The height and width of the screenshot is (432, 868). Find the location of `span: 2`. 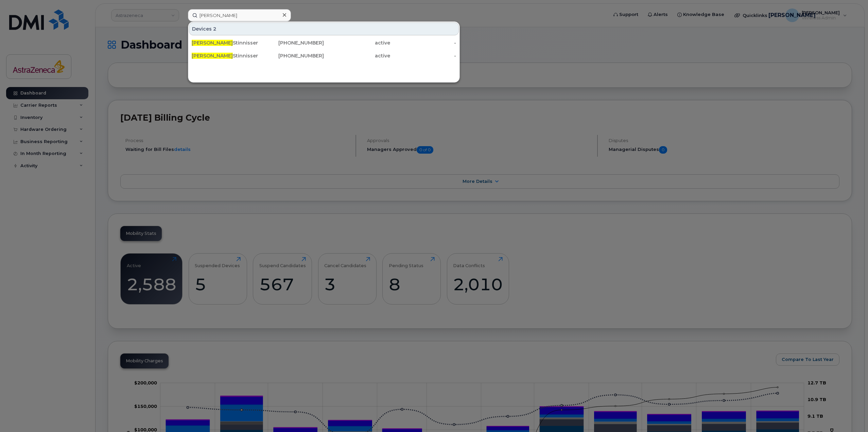

span: 2 is located at coordinates (215, 29).